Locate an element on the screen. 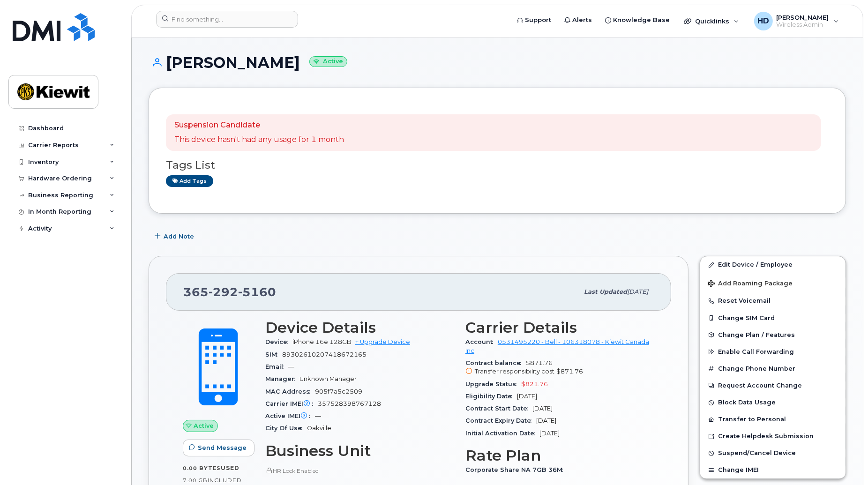 This screenshot has width=868, height=485. span: MAC Address is located at coordinates (290, 392).